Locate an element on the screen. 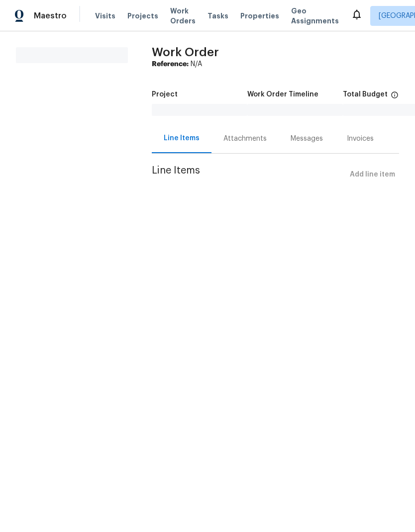 This screenshot has height=532, width=415. div: Attachments is located at coordinates (245, 139).